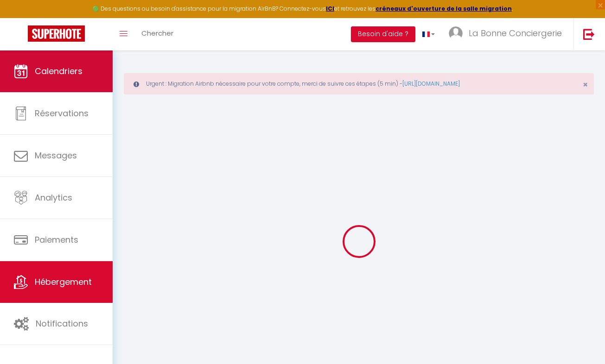 This screenshot has height=364, width=605. I want to click on span: Chercher, so click(158, 33).